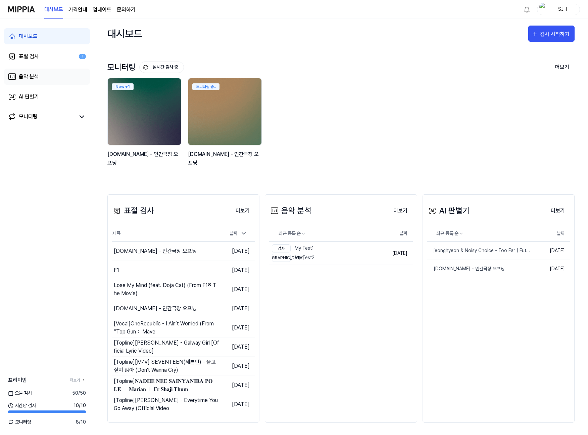  What do you see at coordinates (81, 421) in the screenshot?
I see `span: 8 / 10` at bounding box center [81, 421].